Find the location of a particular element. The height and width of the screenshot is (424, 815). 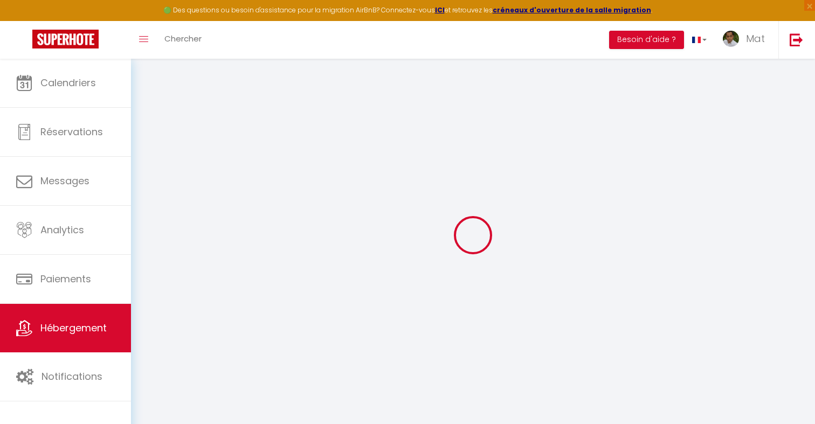

span: Messages is located at coordinates (65, 181).